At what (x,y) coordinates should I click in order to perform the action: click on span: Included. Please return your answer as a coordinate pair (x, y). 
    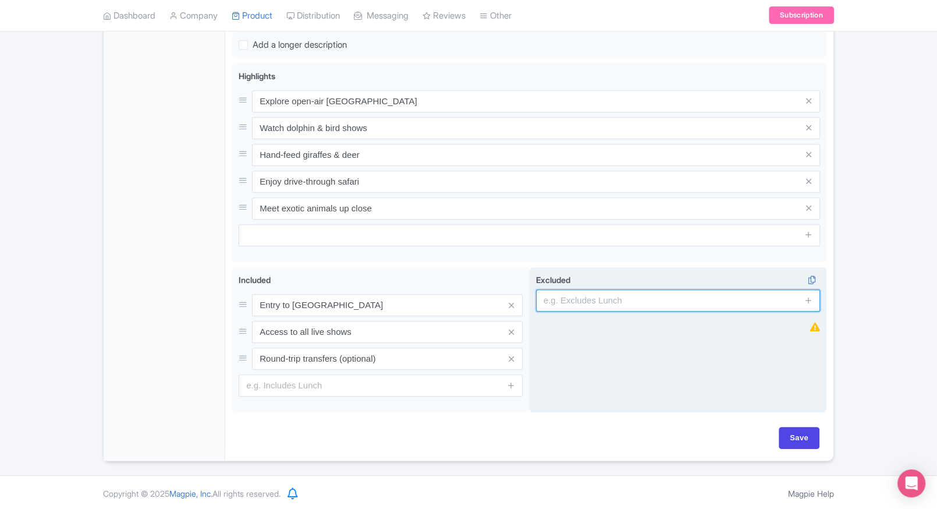
    Looking at the image, I should click on (254, 279).